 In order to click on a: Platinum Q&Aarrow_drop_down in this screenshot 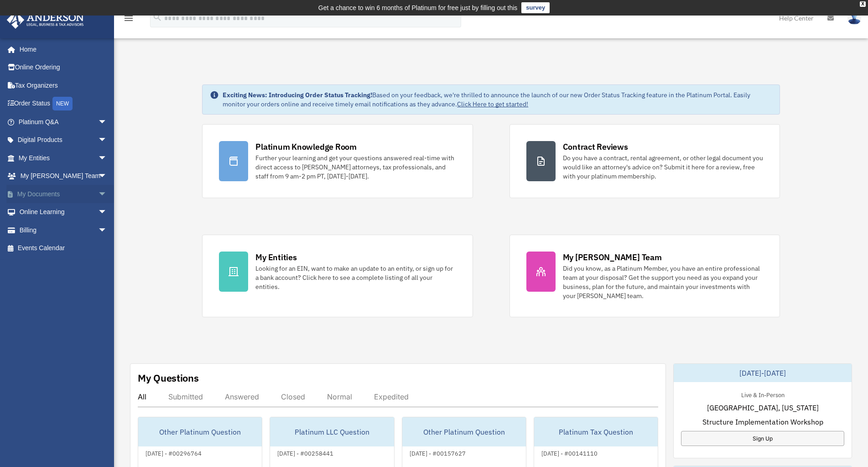, I will do `click(63, 122)`.